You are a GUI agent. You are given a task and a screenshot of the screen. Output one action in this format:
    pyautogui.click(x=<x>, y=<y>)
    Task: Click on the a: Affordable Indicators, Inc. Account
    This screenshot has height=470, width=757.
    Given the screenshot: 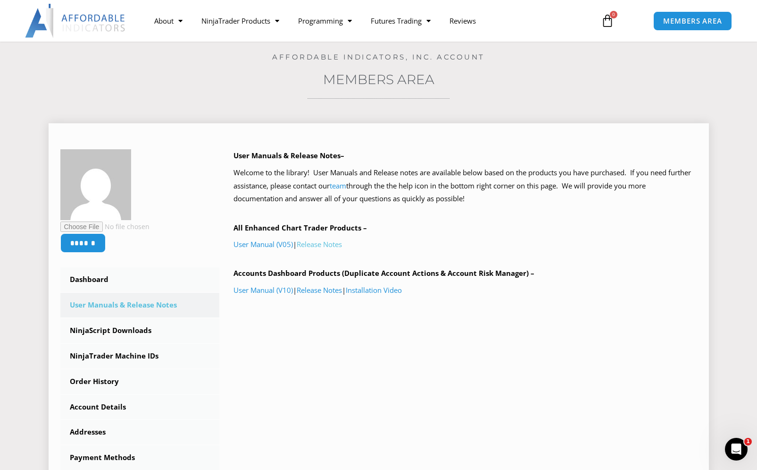 What is the action you would take?
    pyautogui.click(x=378, y=57)
    